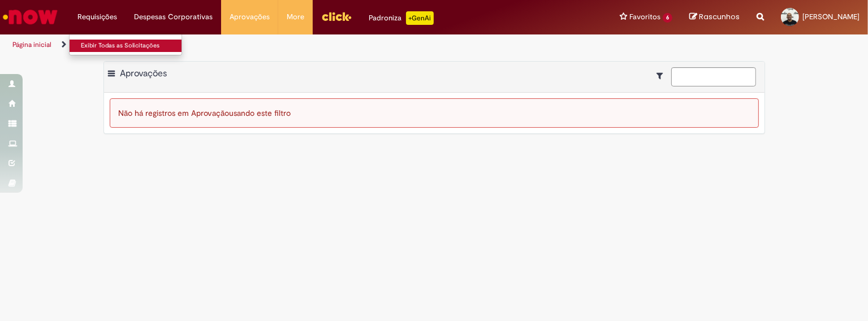 The image size is (868, 321). Describe the element at coordinates (126, 45) in the screenshot. I see `ul: Requisições` at that location.